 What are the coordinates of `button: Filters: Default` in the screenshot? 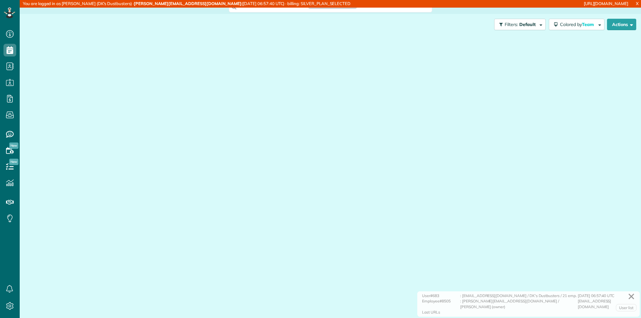 It's located at (520, 24).